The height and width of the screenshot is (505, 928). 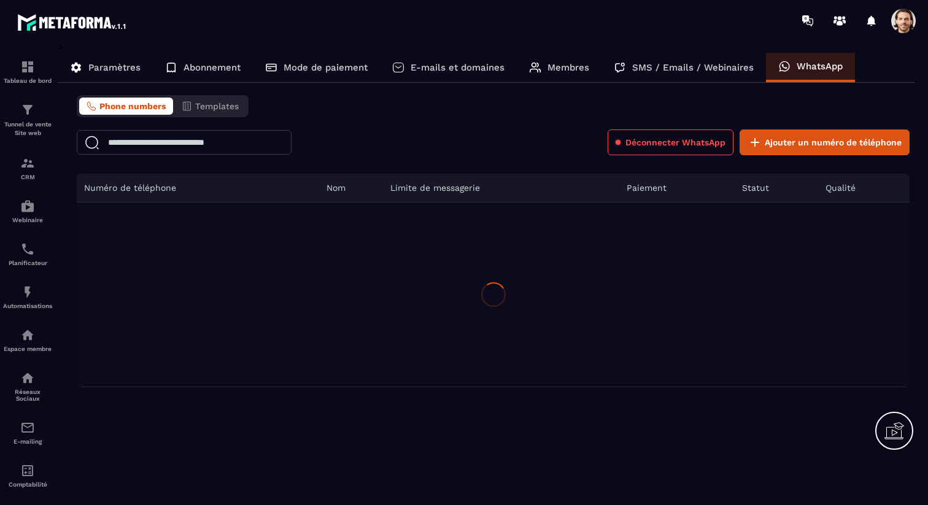 What do you see at coordinates (28, 484) in the screenshot?
I see `p: Comptabilité` at bounding box center [28, 484].